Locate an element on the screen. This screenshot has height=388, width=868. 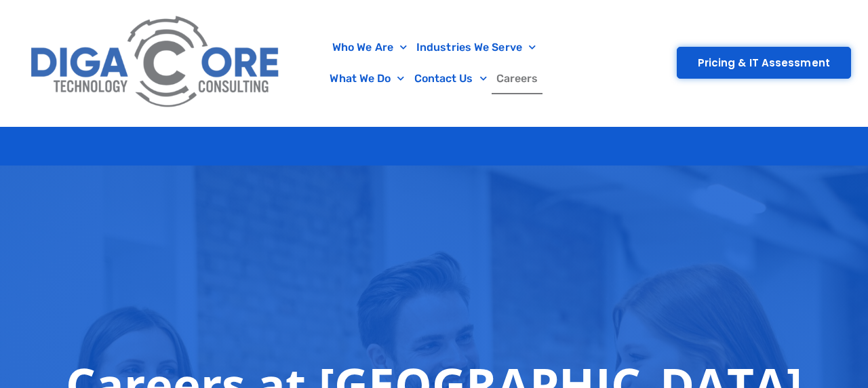
nav: Menu is located at coordinates (434, 63).